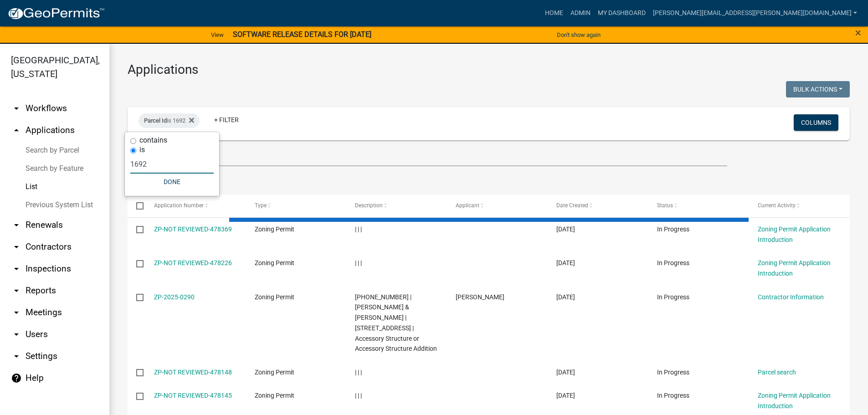 The height and width of the screenshot is (415, 868). What do you see at coordinates (818, 90) in the screenshot?
I see `button: Bulk Actions` at bounding box center [818, 90].